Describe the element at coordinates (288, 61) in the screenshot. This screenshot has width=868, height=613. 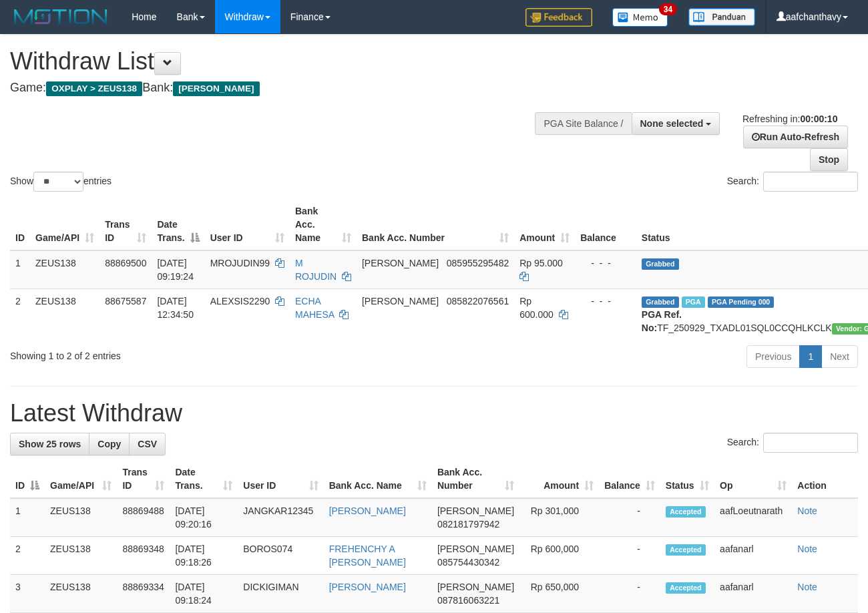
I see `h1: Withdraw List` at that location.